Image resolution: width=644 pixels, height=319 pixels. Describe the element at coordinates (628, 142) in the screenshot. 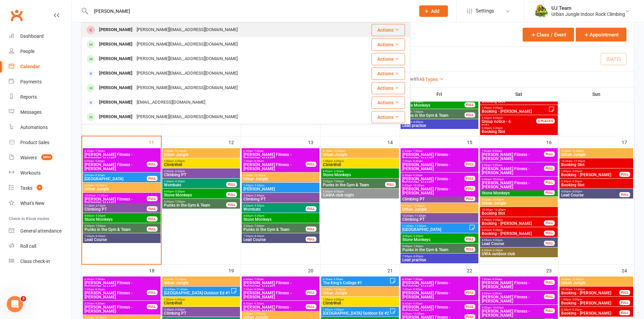

I see `div: 17` at that location.